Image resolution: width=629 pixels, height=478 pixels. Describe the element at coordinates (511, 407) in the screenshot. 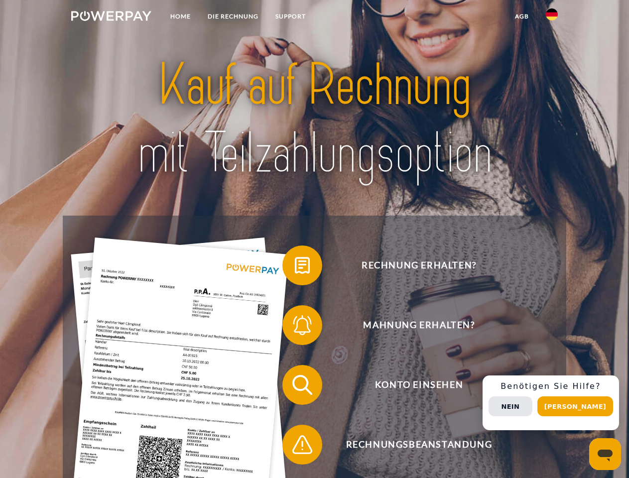

I see `button: Nein` at that location.